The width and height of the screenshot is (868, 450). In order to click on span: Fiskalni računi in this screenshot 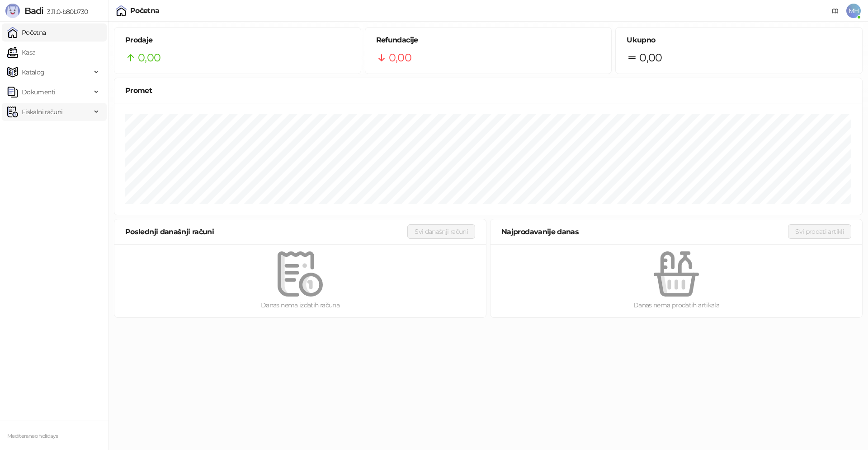, I will do `click(42, 112)`.